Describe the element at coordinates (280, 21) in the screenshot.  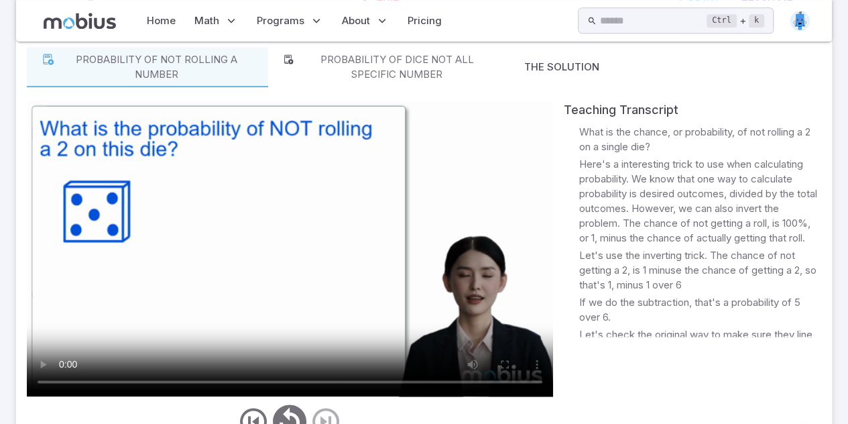
I see `span: Programs` at that location.